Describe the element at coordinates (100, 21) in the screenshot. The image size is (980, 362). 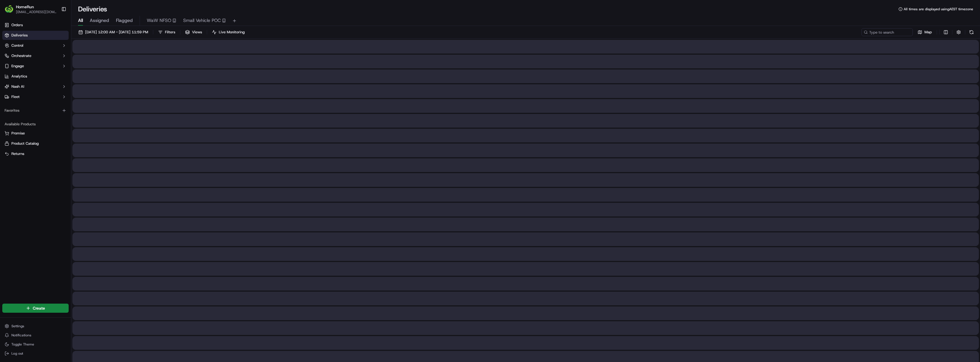
I see `span: Assigned` at that location.